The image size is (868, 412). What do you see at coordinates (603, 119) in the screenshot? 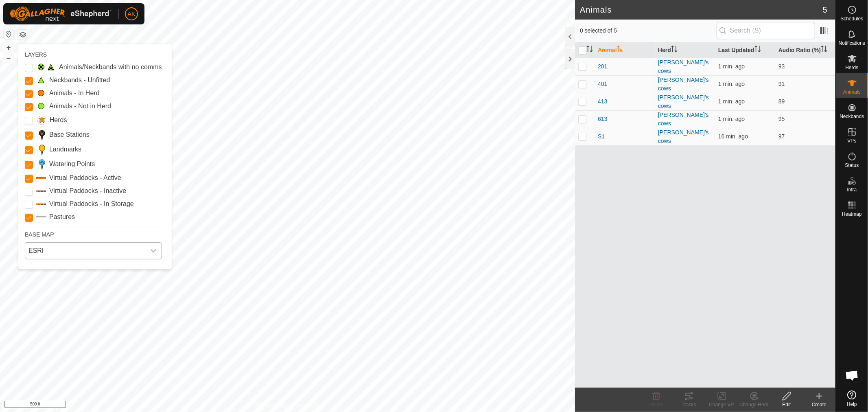
I see `span: 613` at bounding box center [603, 119].